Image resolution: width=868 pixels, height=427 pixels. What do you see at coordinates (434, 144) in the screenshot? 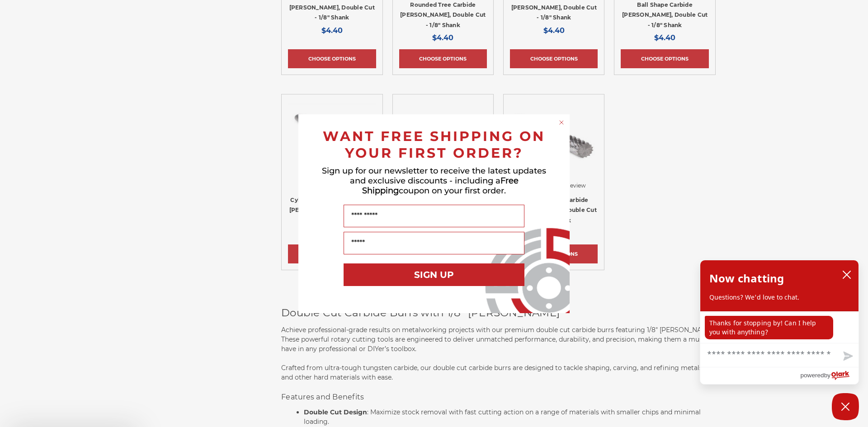
I see `span: WANT FREE SHIPPING ON YOUR FIRST ORDER?` at bounding box center [434, 144].